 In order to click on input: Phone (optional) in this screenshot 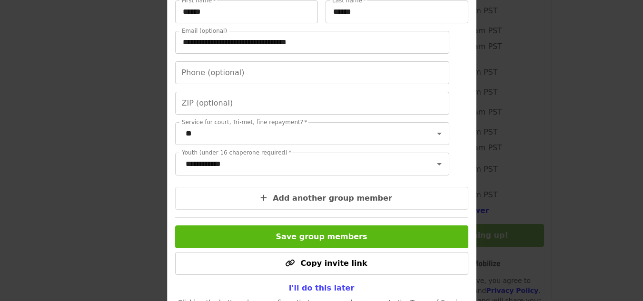, I will do `click(312, 73)`.